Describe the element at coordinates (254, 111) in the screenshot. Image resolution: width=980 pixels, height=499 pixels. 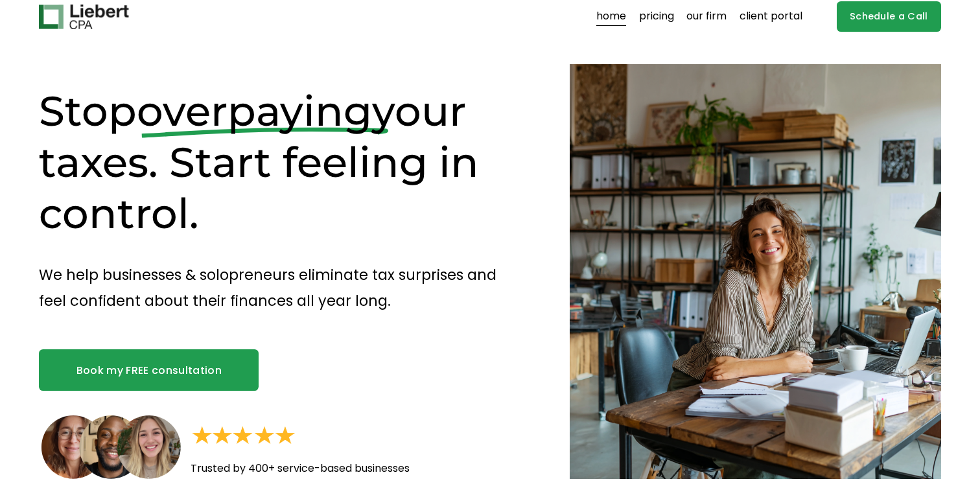
I see `span: overpaying` at that location.